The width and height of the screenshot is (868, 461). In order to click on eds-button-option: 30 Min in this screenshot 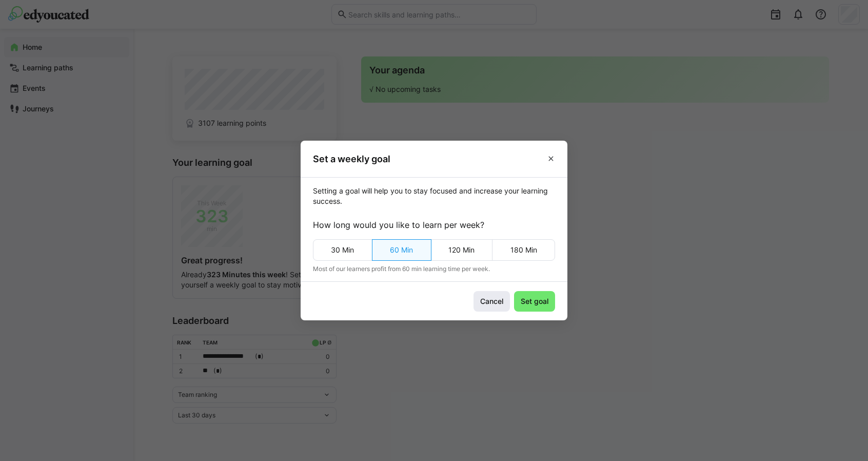, I will do `click(343, 250)`.